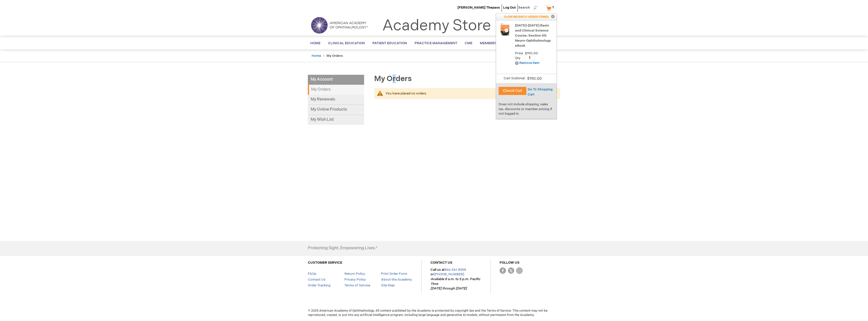  What do you see at coordinates (505, 29) in the screenshot?
I see `img: 2025-2026 Basic and Clinical Science Course, Section 05: Neuro-Ophthalmology eBook` at bounding box center [505, 29].